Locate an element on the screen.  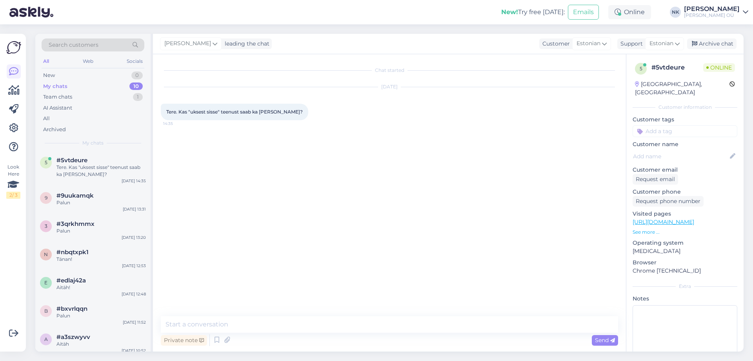
div: Look Here is located at coordinates (13, 181).